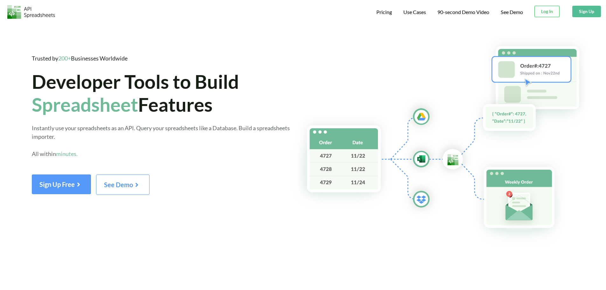  I want to click on span: Sign Up Free, so click(61, 184).